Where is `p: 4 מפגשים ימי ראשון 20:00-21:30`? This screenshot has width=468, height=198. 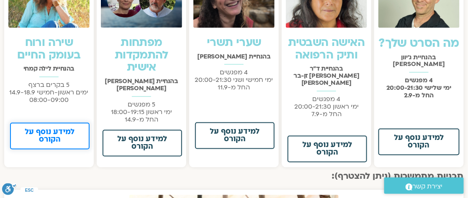
p: 4 מפגשים ימי ראשון 20:00-21:30 is located at coordinates (327, 107).